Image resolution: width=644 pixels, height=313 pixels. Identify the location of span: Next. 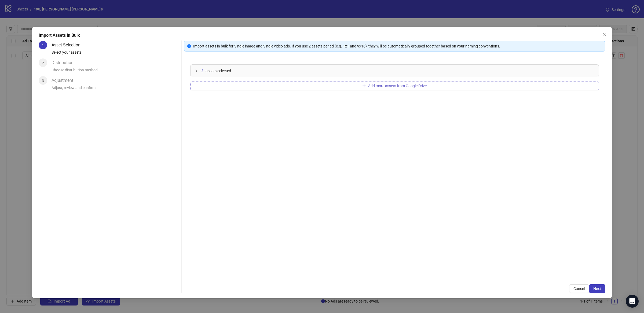
(597, 289).